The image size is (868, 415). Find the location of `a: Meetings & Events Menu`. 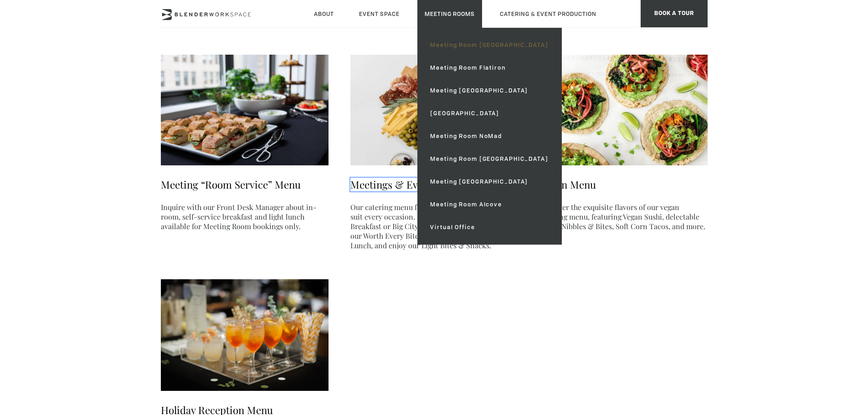

a: Meetings & Events Menu is located at coordinates (408, 185).